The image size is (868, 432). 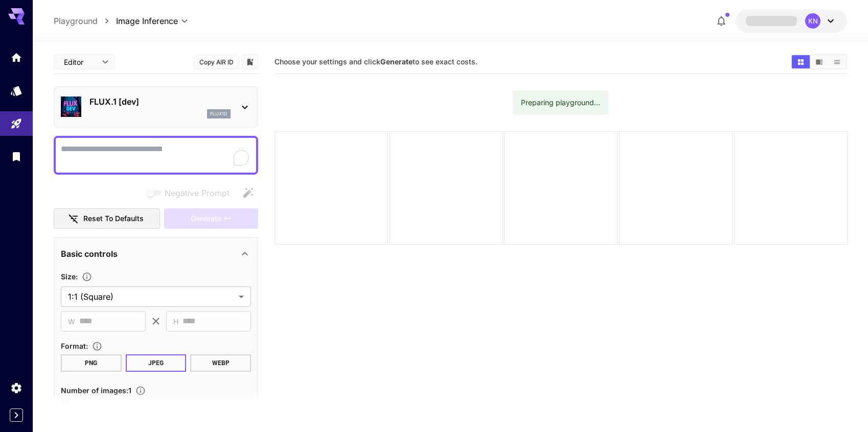 What do you see at coordinates (17, 415) in the screenshot?
I see `div: Expand sidebar` at bounding box center [17, 415].